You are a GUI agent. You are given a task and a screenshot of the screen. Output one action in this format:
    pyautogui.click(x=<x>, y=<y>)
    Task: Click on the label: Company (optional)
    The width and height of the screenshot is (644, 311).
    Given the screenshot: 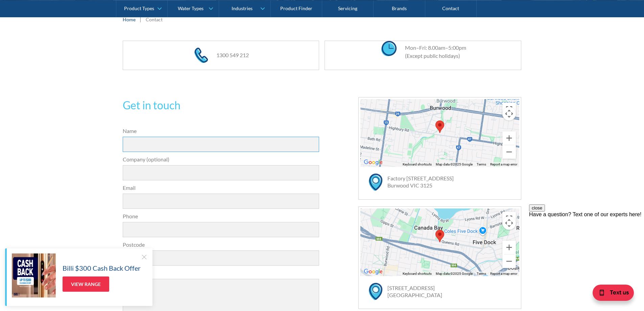 What is the action you would take?
    pyautogui.click(x=221, y=159)
    